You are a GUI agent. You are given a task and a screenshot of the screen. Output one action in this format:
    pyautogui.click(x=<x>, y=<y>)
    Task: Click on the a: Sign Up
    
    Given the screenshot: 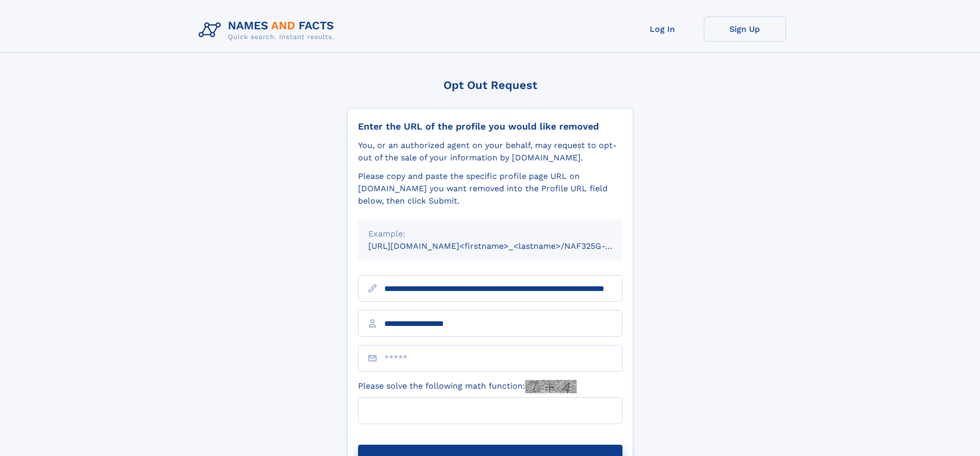 What is the action you would take?
    pyautogui.click(x=745, y=29)
    